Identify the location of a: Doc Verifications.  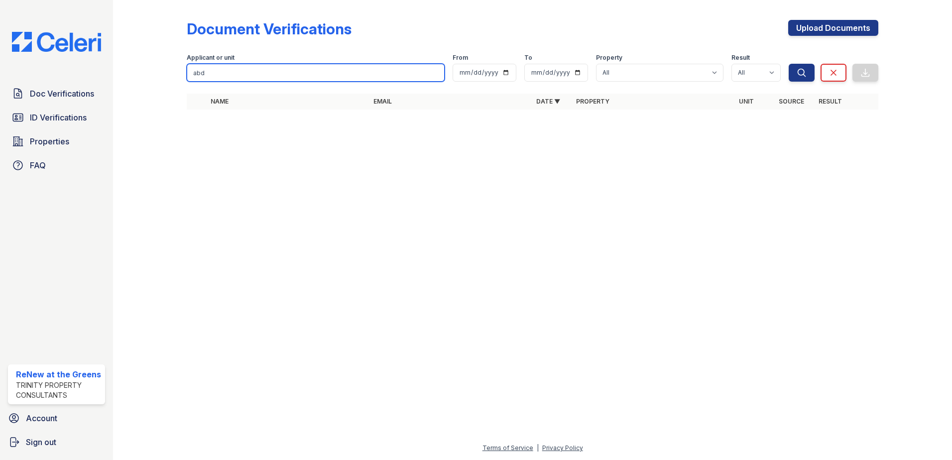
(56, 94).